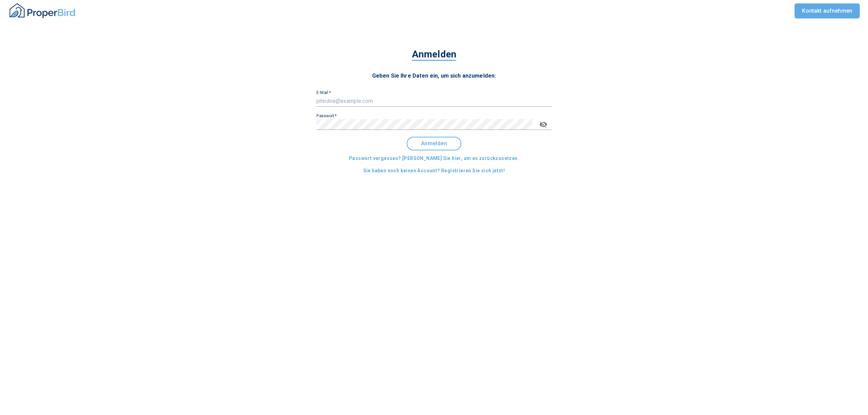 Image resolution: width=868 pixels, height=415 pixels. I want to click on button: toggle password visibility, so click(543, 124).